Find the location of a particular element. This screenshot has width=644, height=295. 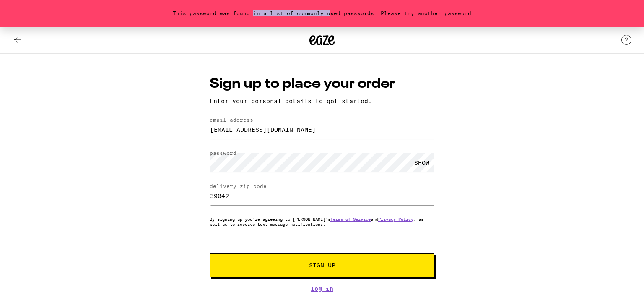

button: Sign Up is located at coordinates (322, 265).